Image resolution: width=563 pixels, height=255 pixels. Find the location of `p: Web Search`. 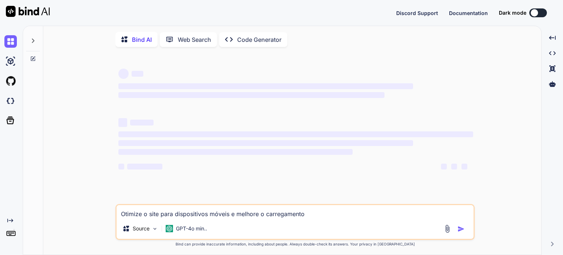

p: Web Search is located at coordinates (194, 40).